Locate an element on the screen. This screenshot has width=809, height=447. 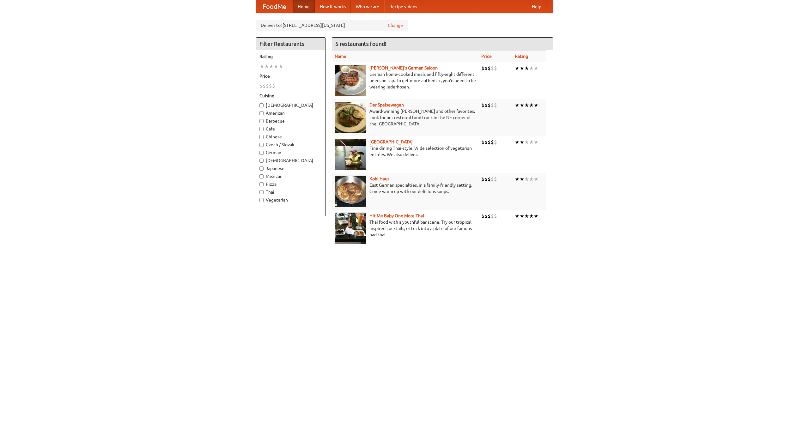
label: Chinese is located at coordinates (291, 137).